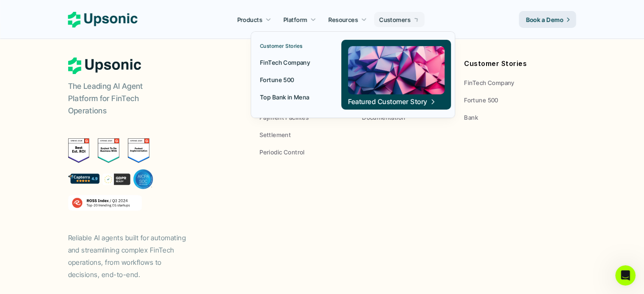  Describe the element at coordinates (275, 135) in the screenshot. I see `p: Settlement` at that location.